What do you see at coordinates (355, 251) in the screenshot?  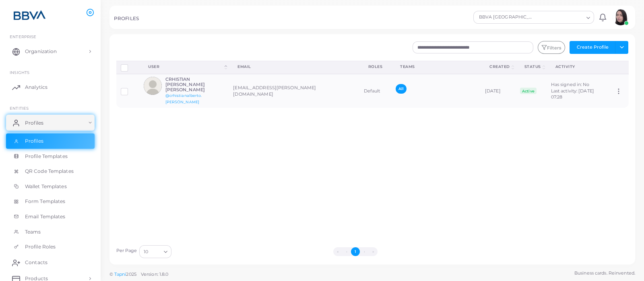 I see `ul: Pagination` at bounding box center [355, 251].